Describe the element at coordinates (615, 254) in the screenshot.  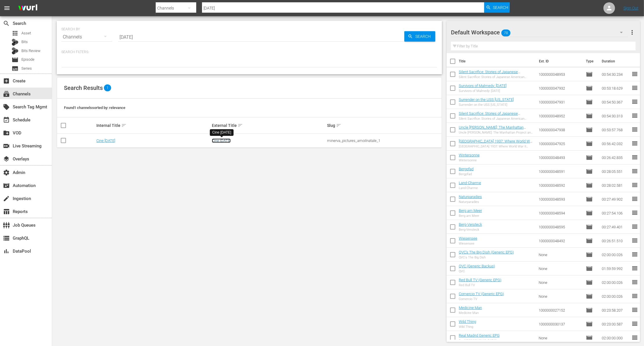
I see `td: 02:00:00.026` at that location.